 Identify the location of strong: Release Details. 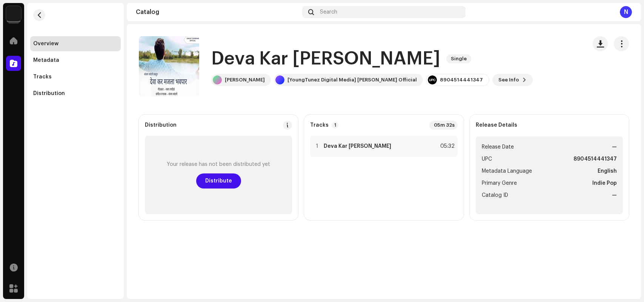
(496, 125).